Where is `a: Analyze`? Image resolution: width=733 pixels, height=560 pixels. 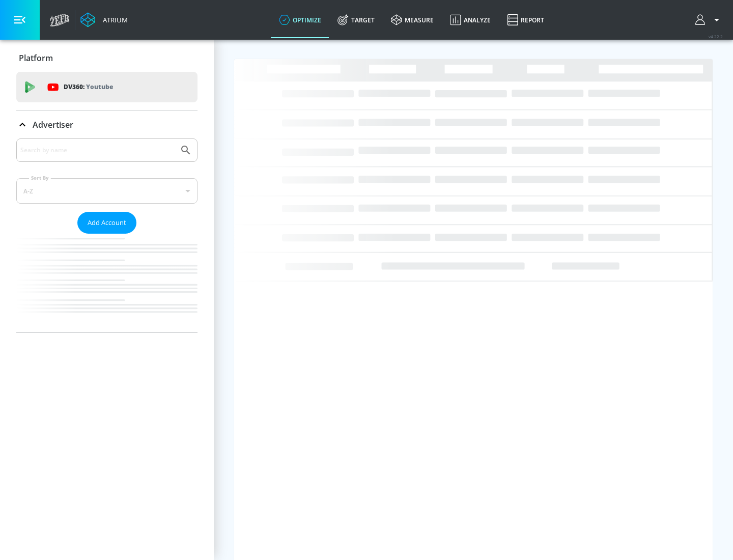 a: Analyze is located at coordinates (470, 20).